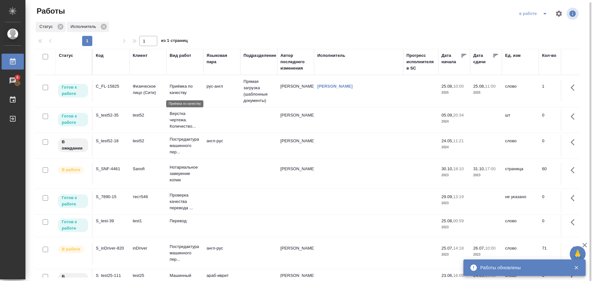 The width and height of the screenshot is (592, 281). Describe the element at coordinates (490, 169) in the screenshot. I see `p: 17:00` at that location.